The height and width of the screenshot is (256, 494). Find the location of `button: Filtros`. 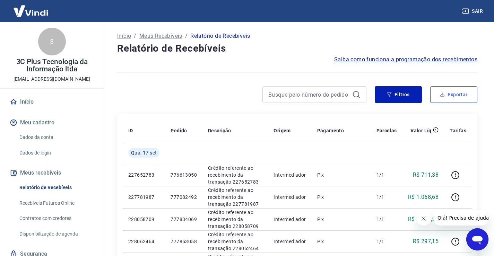

button: Filtros is located at coordinates (398, 95).